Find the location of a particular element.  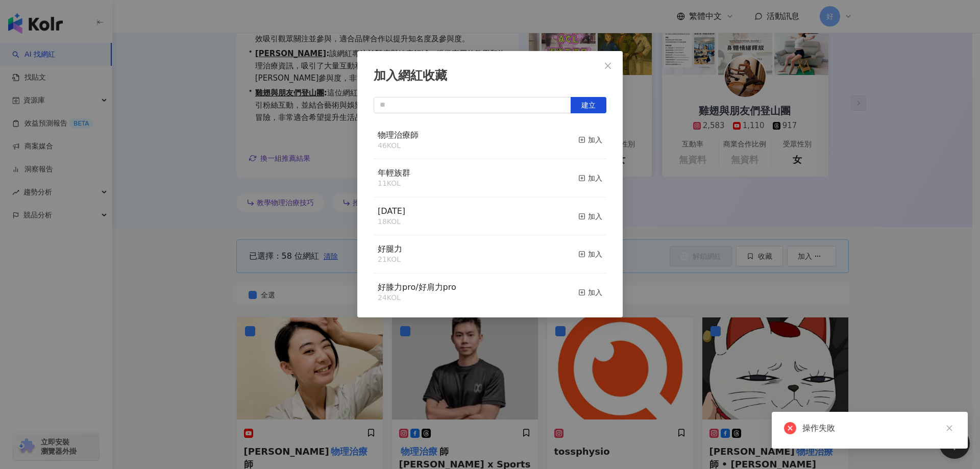

a: 物理治療師 is located at coordinates (398, 136).